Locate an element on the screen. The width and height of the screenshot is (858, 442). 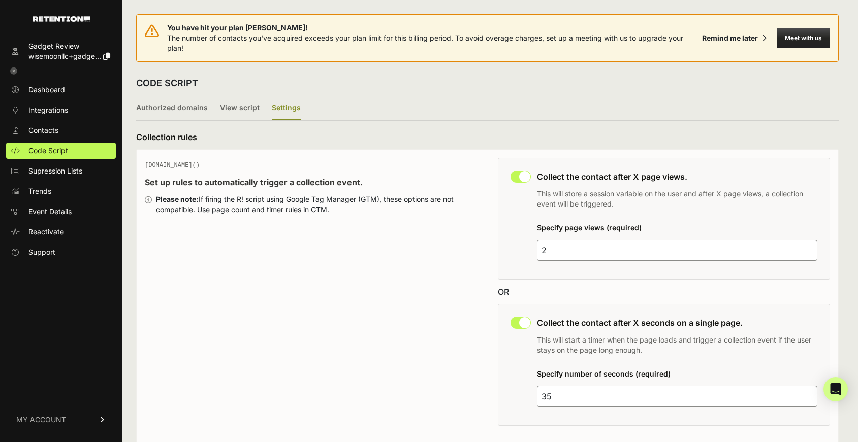
span: Integrations is located at coordinates (48, 110).